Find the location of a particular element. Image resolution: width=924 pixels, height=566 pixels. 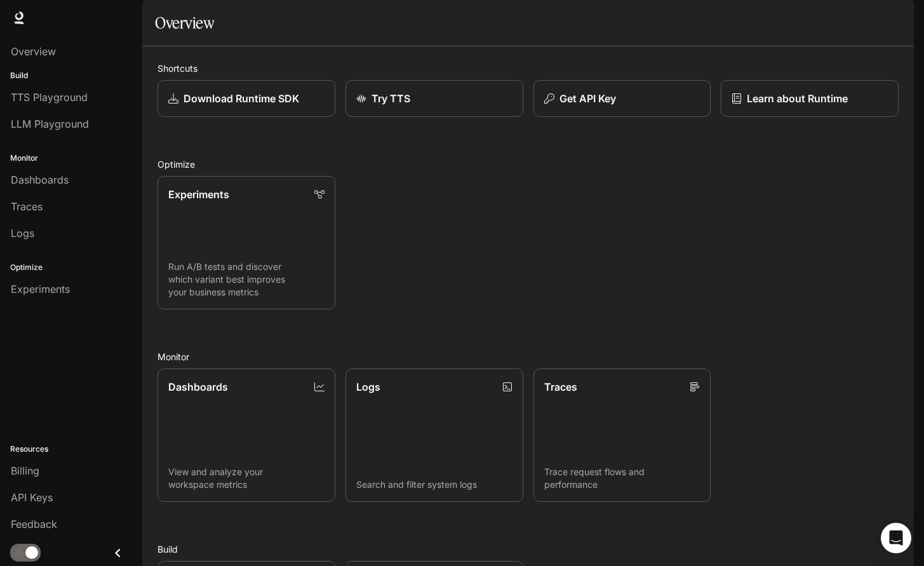

a: Learn about Runtime is located at coordinates (809, 98).